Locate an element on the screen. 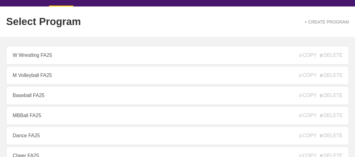 The width and height of the screenshot is (355, 157). a: W Wrestling FA25 is located at coordinates (178, 55).